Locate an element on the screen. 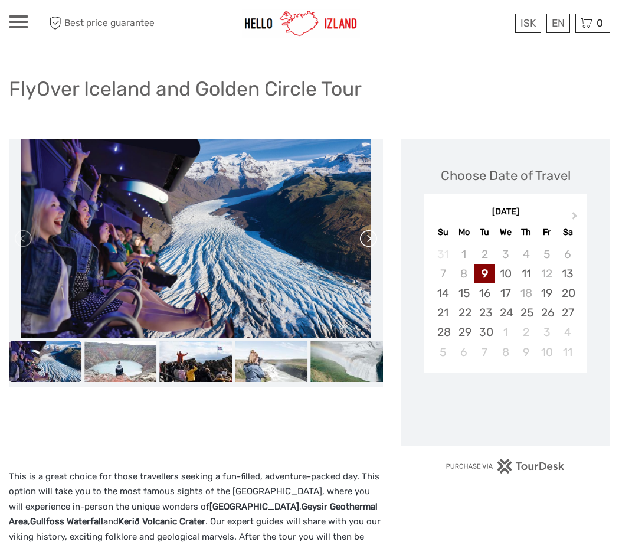 The height and width of the screenshot is (542, 619). div: Choose Saturday, September 27th, 2025 is located at coordinates (567, 312).